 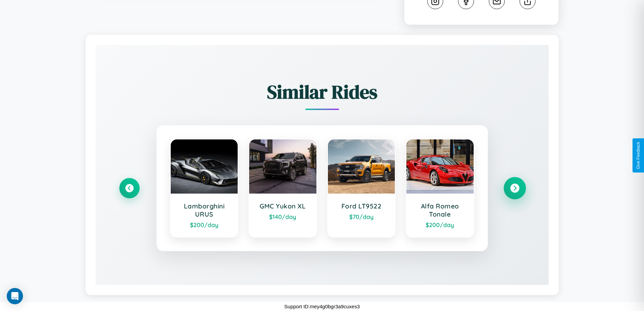 What do you see at coordinates (15, 296) in the screenshot?
I see `div: Open Intercom Messenger` at bounding box center [15, 296].